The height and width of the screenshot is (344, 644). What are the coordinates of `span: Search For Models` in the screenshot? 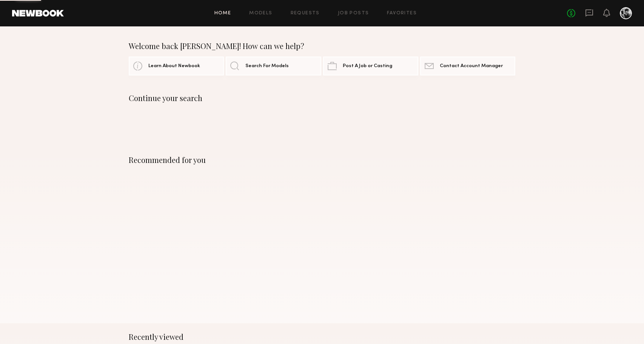 It's located at (267, 66).